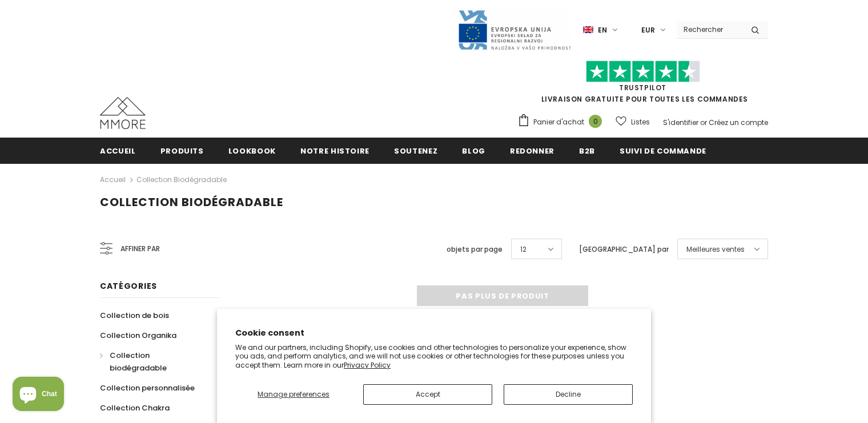 This screenshot has width=868, height=423. What do you see at coordinates (642, 85) in the screenshot?
I see `span: LIVRAISON GRATUITE POUR TOUTES LES COMMANDES` at bounding box center [642, 85].